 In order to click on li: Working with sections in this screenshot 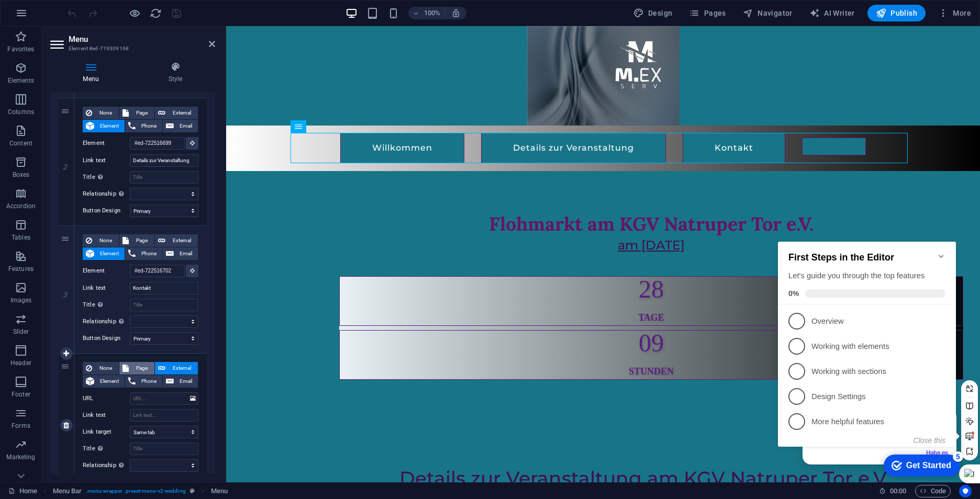, I will do `click(93, 145)`.